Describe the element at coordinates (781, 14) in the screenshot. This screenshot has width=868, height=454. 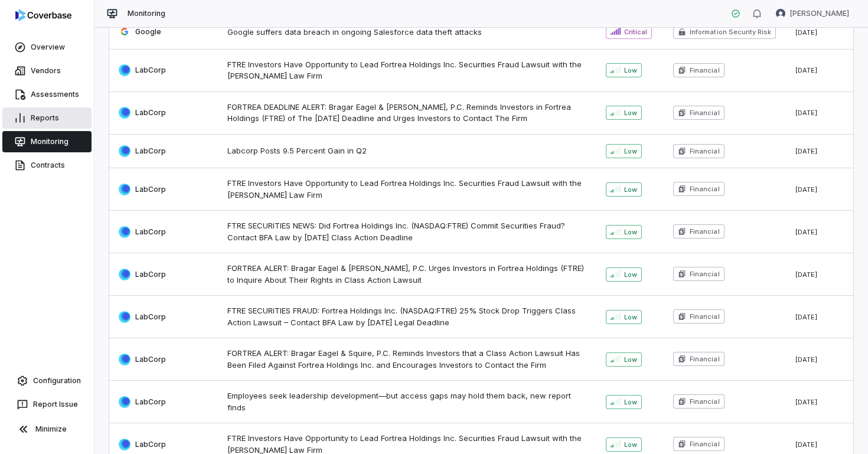
I see `img: Sophia O'Shea avatar` at that location.